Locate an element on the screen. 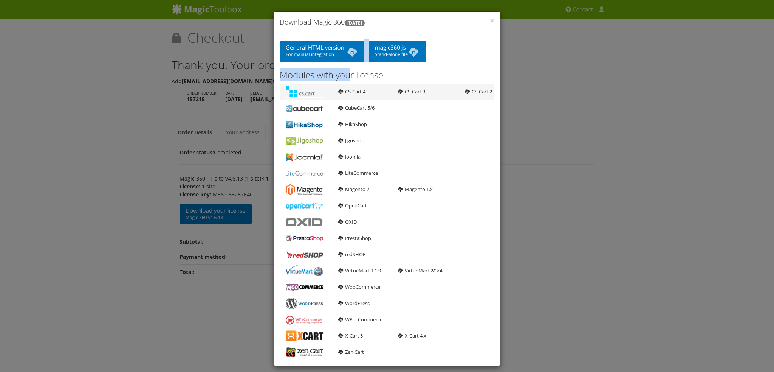 The width and height of the screenshot is (774, 372). a: Magento 2 is located at coordinates (354, 189).